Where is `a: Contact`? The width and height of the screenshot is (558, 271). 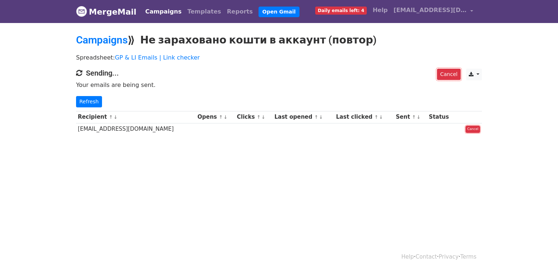 a: Contact is located at coordinates (426, 257).